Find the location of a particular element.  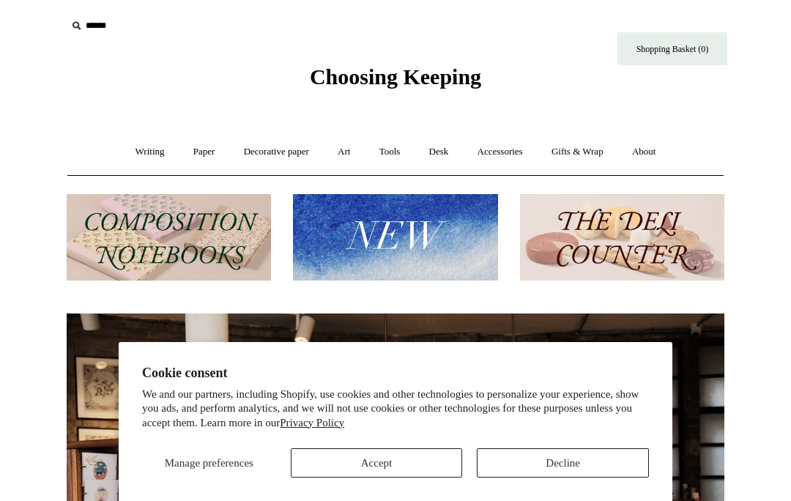

a: Gifts & Wrap is located at coordinates (577, 152).